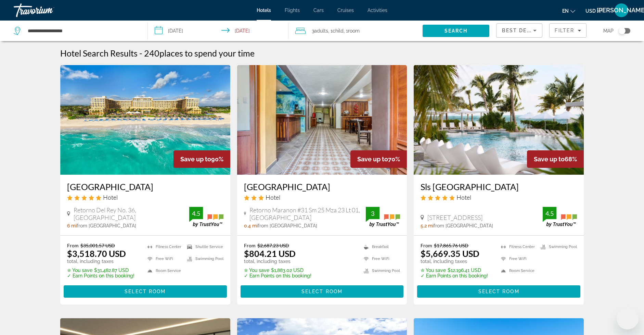  Describe the element at coordinates (565, 11) in the screenshot. I see `span: en` at that location.